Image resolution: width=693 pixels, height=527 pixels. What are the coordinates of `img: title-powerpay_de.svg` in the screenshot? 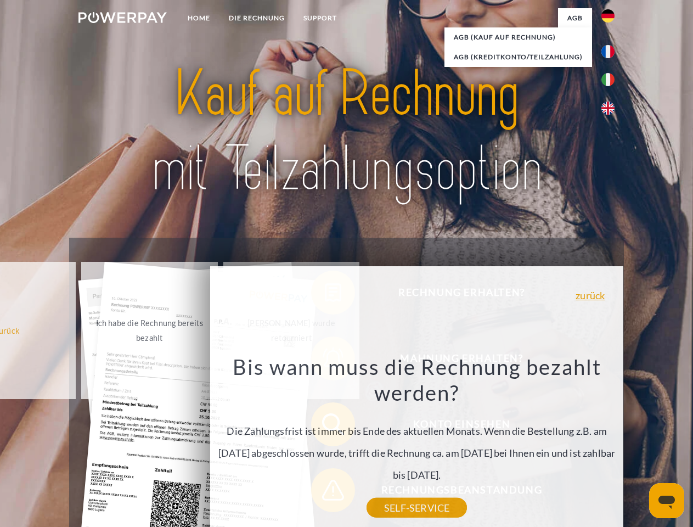 It's located at (346, 131).